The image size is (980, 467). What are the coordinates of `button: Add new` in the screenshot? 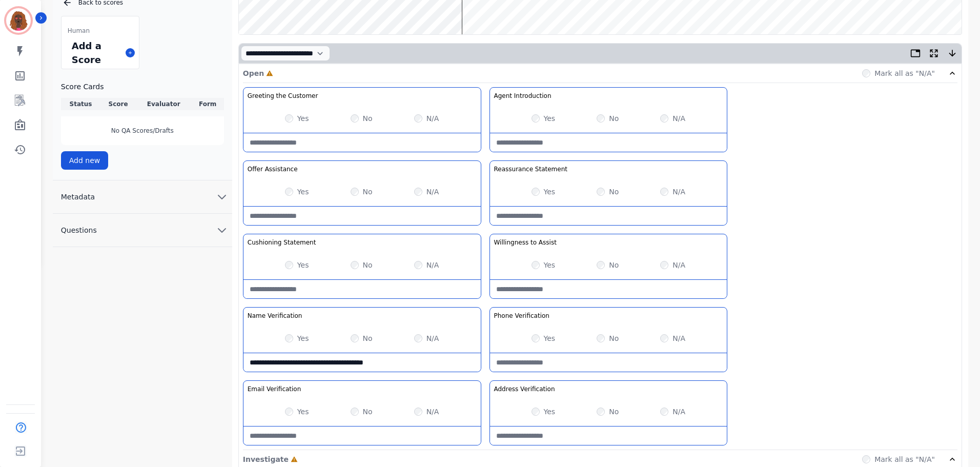 It's located at (84, 161).